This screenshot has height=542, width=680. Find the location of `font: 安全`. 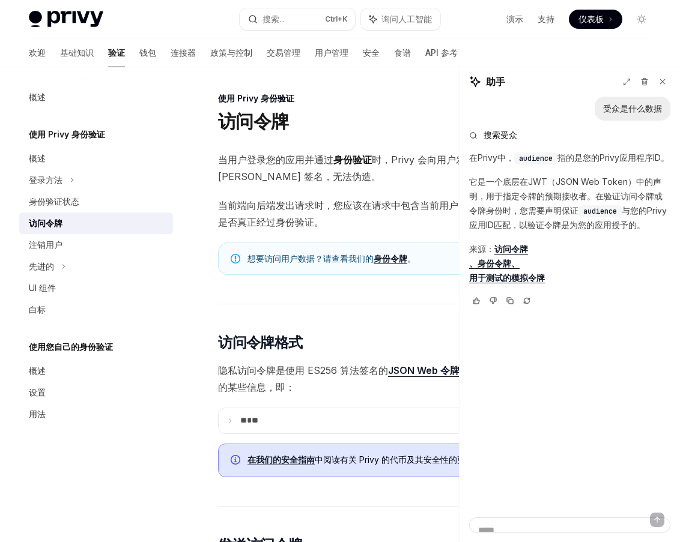

font: 安全 is located at coordinates (371, 52).